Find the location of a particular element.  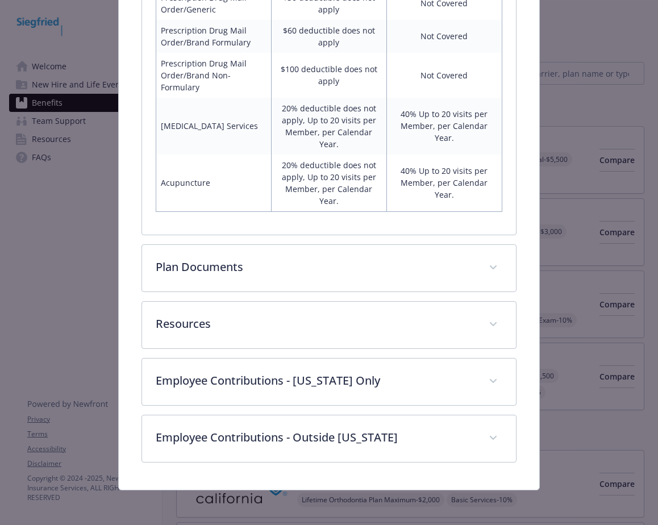

td: Acupuncture is located at coordinates (214, 183).